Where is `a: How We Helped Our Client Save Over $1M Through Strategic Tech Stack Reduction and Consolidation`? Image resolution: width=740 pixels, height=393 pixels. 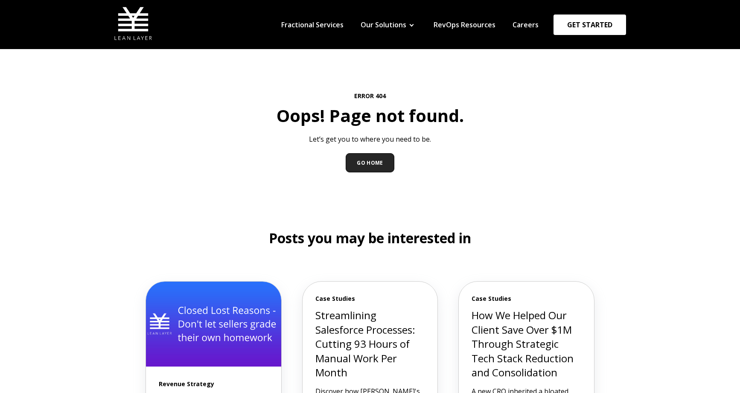
a: How We Helped Our Client Save Over $1M Through Strategic Tech Stack Reduction and Consolidation is located at coordinates (523, 344).